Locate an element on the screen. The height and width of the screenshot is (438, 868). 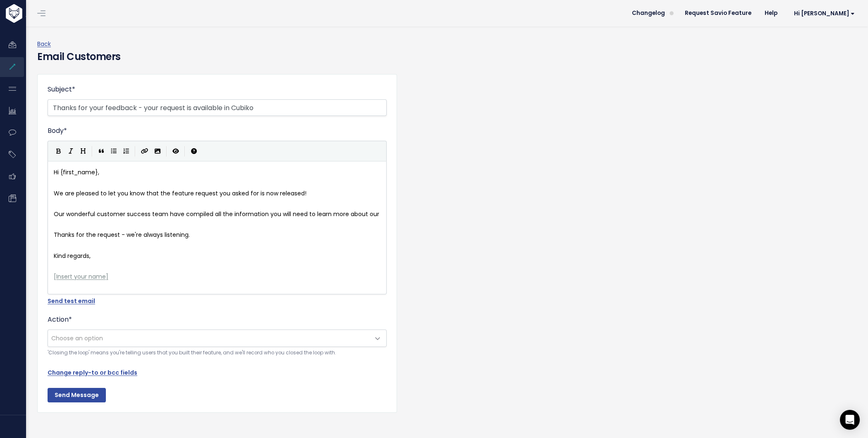
img: logo-white.9d6f32f41409.svg is located at coordinates (36, 13).